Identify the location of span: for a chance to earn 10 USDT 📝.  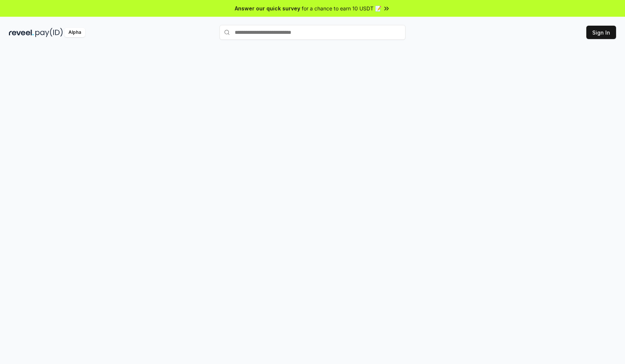
(342, 8).